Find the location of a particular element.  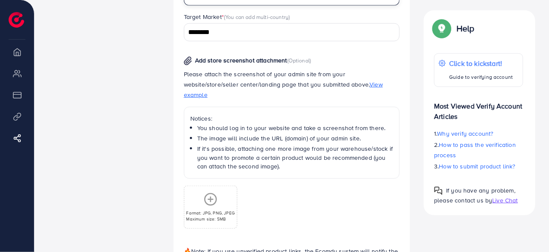

p: Most Viewed Verify Account Articles is located at coordinates (478, 108).